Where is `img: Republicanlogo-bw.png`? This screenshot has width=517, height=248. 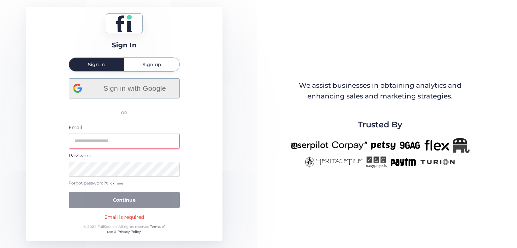
img: Republicanlogo-bw.png is located at coordinates (461, 146).